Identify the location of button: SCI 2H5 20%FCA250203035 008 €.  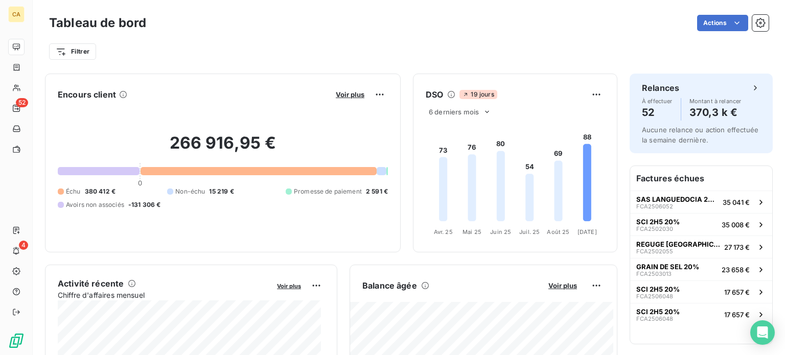
(701, 224).